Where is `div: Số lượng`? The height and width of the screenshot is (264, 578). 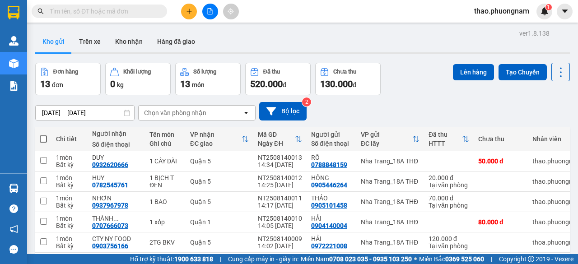 div: Số lượng is located at coordinates (204, 72).